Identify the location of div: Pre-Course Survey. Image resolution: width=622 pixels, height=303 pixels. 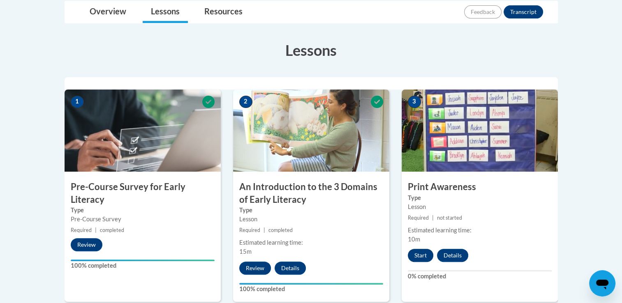
(143, 219).